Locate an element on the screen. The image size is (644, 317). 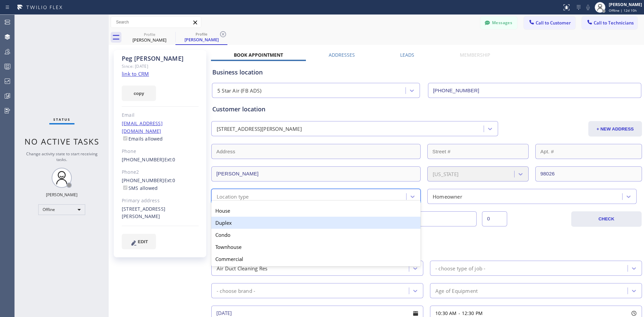
span: Offline | 12d 10h is located at coordinates (622, 10).